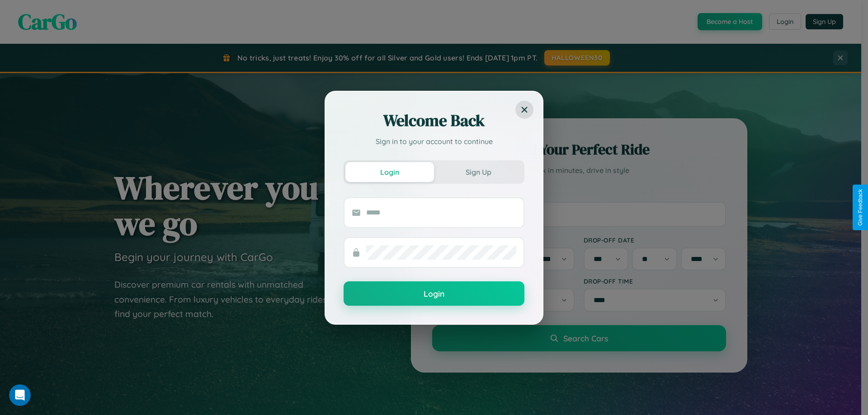  What do you see at coordinates (434, 121) in the screenshot?
I see `h2: Welcome Back` at bounding box center [434, 121].